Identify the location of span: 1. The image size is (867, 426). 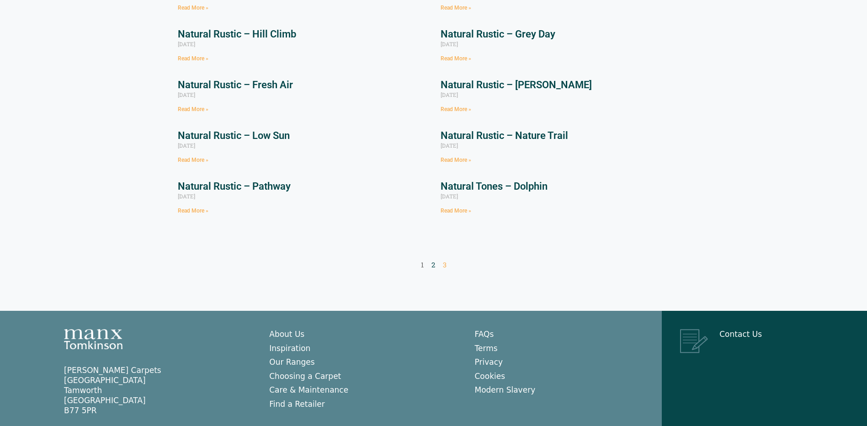
(422, 265).